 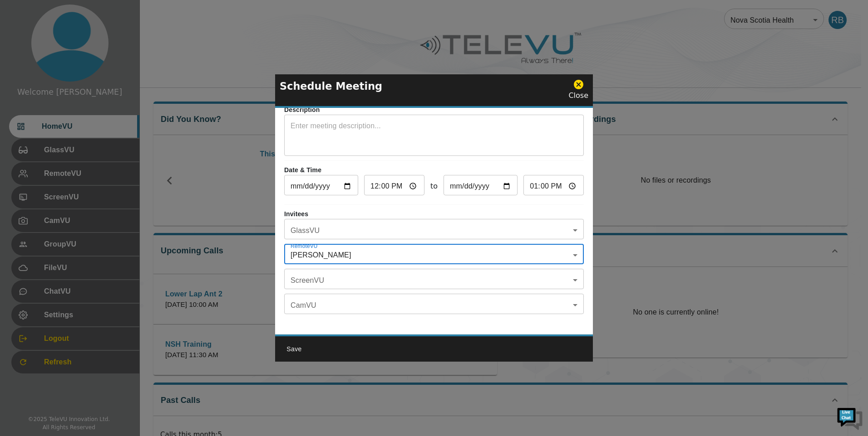 What do you see at coordinates (578, 90) in the screenshot?
I see `div: Close` at bounding box center [578, 90].